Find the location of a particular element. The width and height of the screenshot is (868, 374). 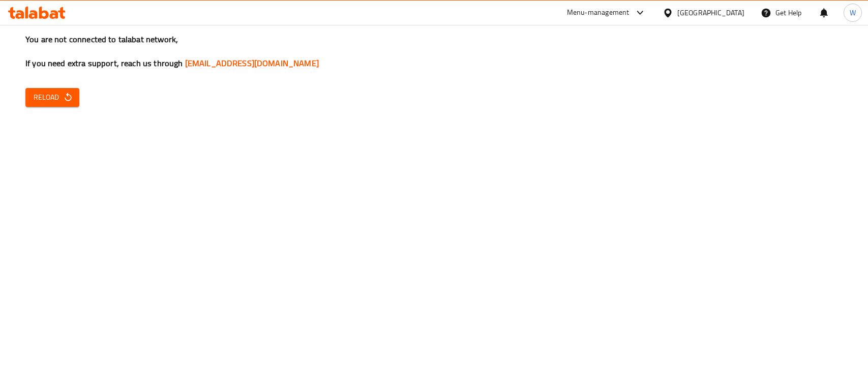

span: W is located at coordinates (852, 13).